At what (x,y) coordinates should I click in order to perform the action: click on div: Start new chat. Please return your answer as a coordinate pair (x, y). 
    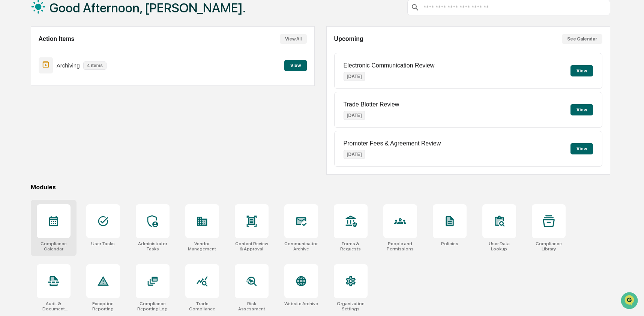
    Looking at the image, I should click on (75, 61).